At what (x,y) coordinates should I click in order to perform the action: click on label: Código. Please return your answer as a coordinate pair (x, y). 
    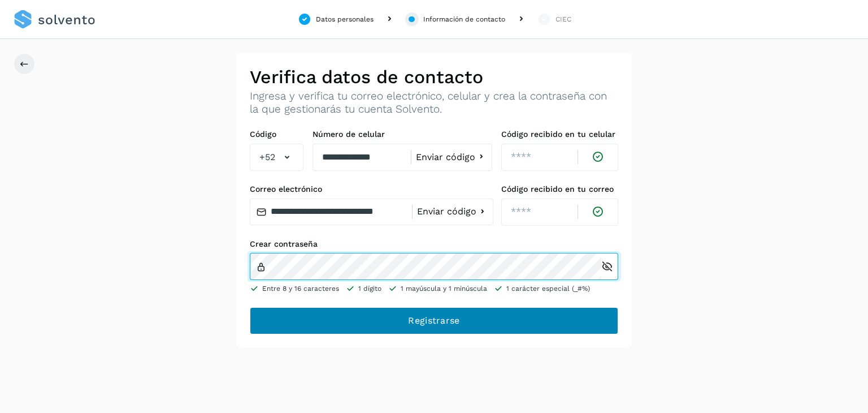
    Looking at the image, I should click on (277, 134).